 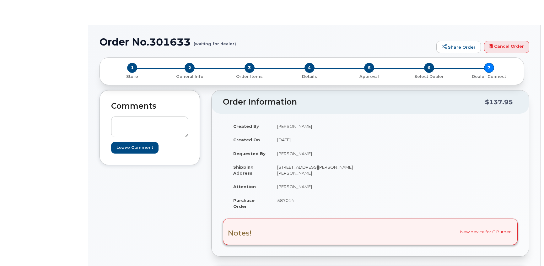 What do you see at coordinates (249, 77) in the screenshot?
I see `p: Order Items` at bounding box center [249, 77].